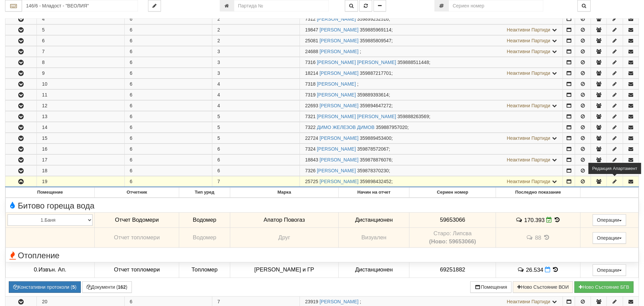 The width and height of the screenshot is (644, 306). I want to click on span: 359899252516, so click(372, 19).